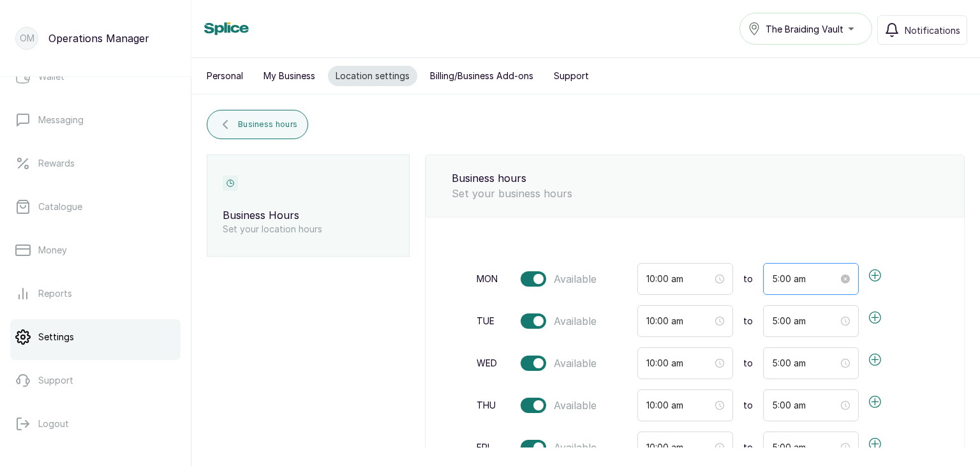 The height and width of the screenshot is (466, 980). What do you see at coordinates (845, 279) in the screenshot?
I see `span: close-circle` at bounding box center [845, 279].